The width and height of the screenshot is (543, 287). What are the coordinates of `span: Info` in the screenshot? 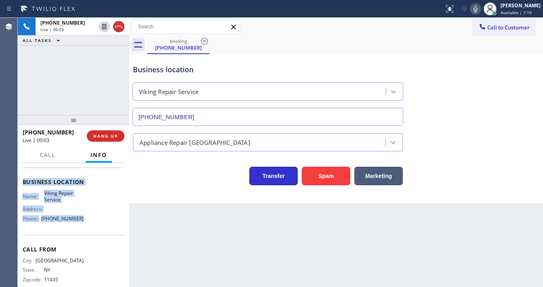 It's located at (99, 155).